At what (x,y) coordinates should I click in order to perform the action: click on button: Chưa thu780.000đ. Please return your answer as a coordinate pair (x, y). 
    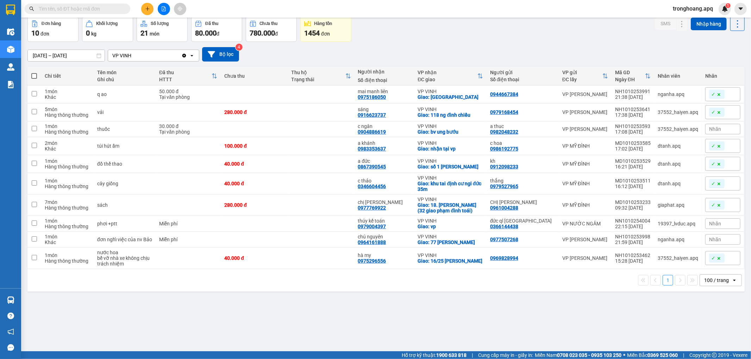
    Looking at the image, I should click on (271, 29).